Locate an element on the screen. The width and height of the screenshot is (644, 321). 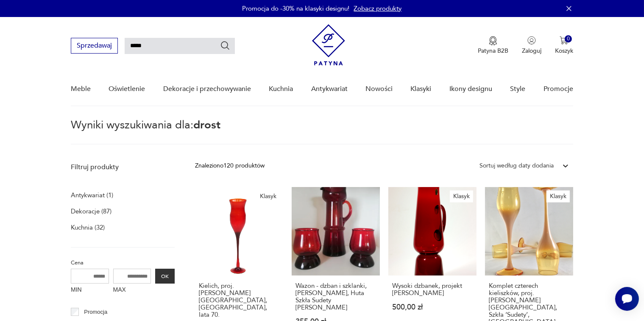
button: 0Koszyk is located at coordinates (564, 46).